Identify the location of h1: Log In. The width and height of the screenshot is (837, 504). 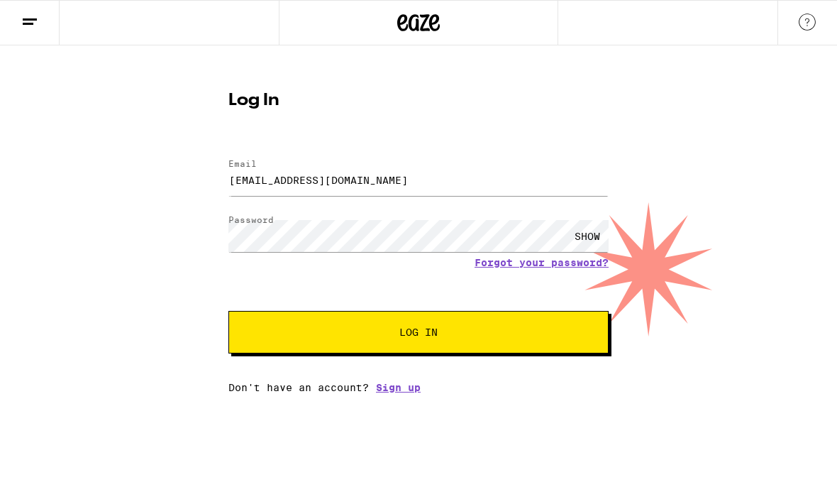
(418, 101).